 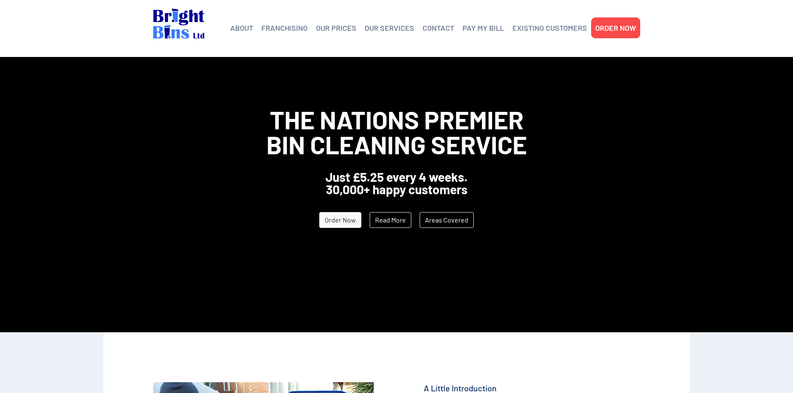 I want to click on a: PAY MY BILL, so click(x=483, y=28).